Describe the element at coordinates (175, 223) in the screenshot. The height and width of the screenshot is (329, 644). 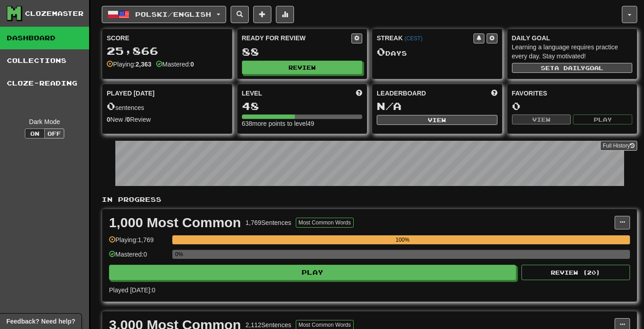
I see `div: 1,000 Most Common` at that location.